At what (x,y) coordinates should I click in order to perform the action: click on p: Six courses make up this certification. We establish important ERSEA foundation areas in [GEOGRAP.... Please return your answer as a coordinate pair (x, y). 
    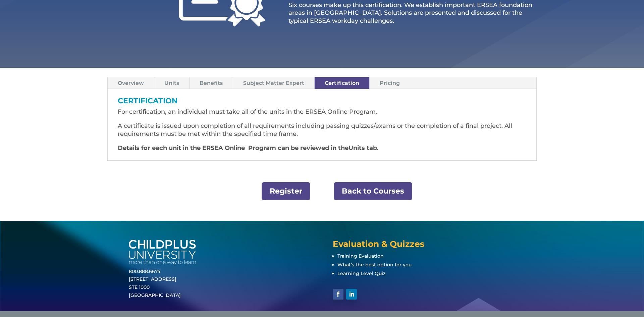
    Looking at the image, I should click on (413, 13).